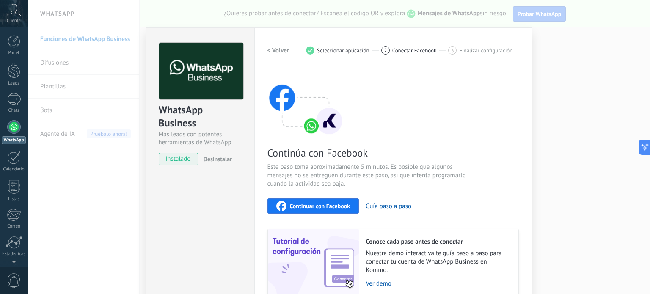  Describe the element at coordinates (216, 159) in the screenshot. I see `button: Desinstalar` at that location.